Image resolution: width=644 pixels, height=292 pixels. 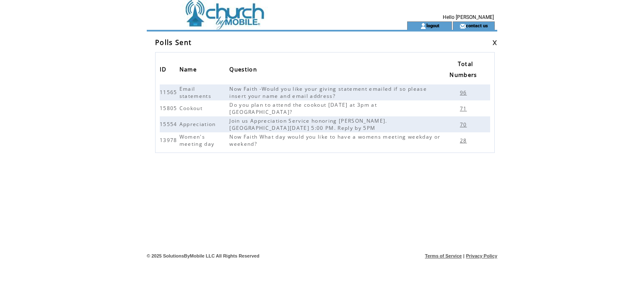 I want to click on a: Name, so click(x=190, y=70).